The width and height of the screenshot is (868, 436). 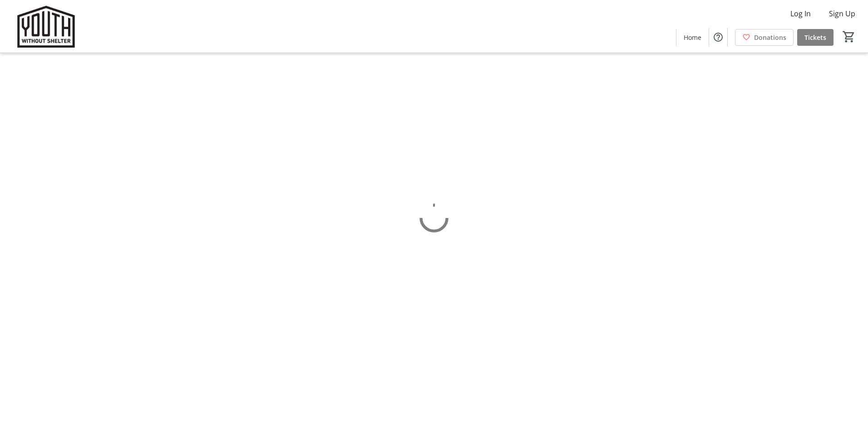 What do you see at coordinates (692, 37) in the screenshot?
I see `a: Home` at bounding box center [692, 37].